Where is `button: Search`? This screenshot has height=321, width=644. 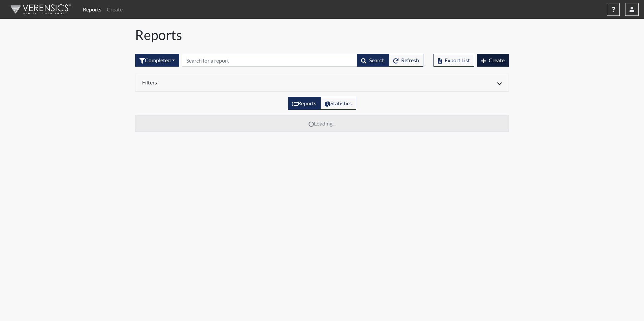 button: Search is located at coordinates (373, 60).